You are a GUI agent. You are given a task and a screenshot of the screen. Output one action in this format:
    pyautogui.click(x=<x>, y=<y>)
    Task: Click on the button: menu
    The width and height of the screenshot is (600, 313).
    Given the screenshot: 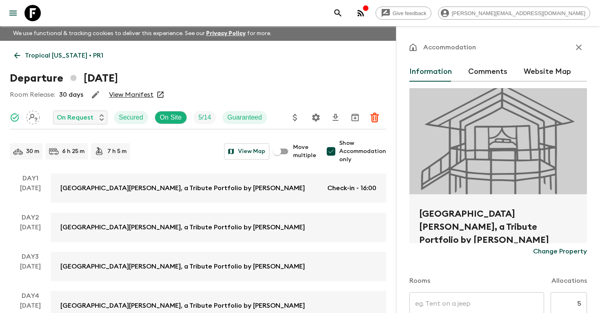 What is the action you would take?
    pyautogui.click(x=13, y=13)
    